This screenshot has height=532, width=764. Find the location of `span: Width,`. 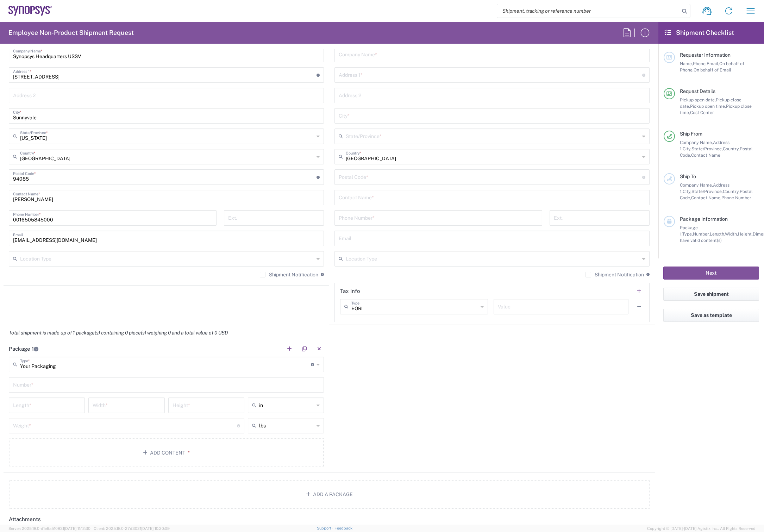

span: Width, is located at coordinates (731, 234).